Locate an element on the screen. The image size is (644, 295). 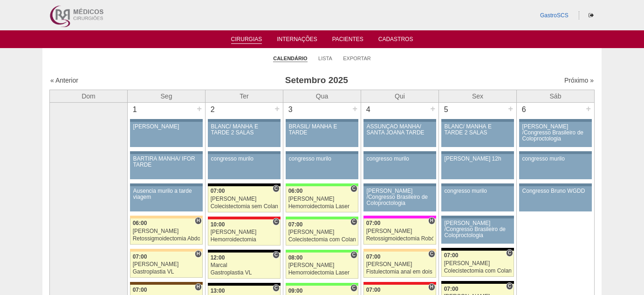
div: ASSUNÇÃO MANHÃ/ SANTA JOANA TARDE is located at coordinates (400, 130).